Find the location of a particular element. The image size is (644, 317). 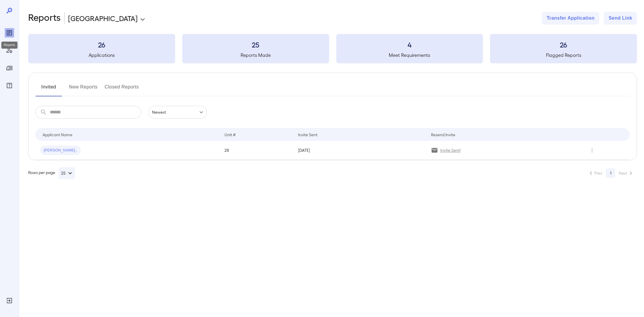

h5: Flagged Reports is located at coordinates (563, 55).